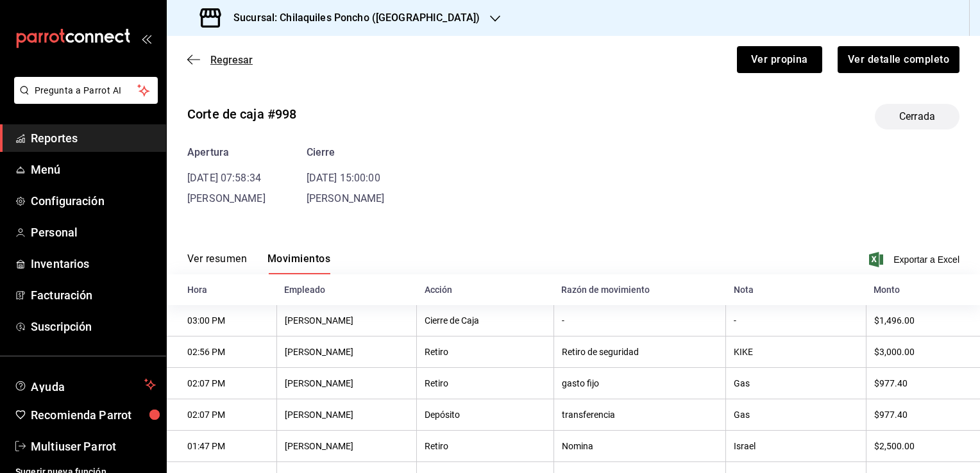 The height and width of the screenshot is (473, 980). What do you see at coordinates (84, 99) in the screenshot?
I see `a: Pregunta a Parrot AI` at bounding box center [84, 99].